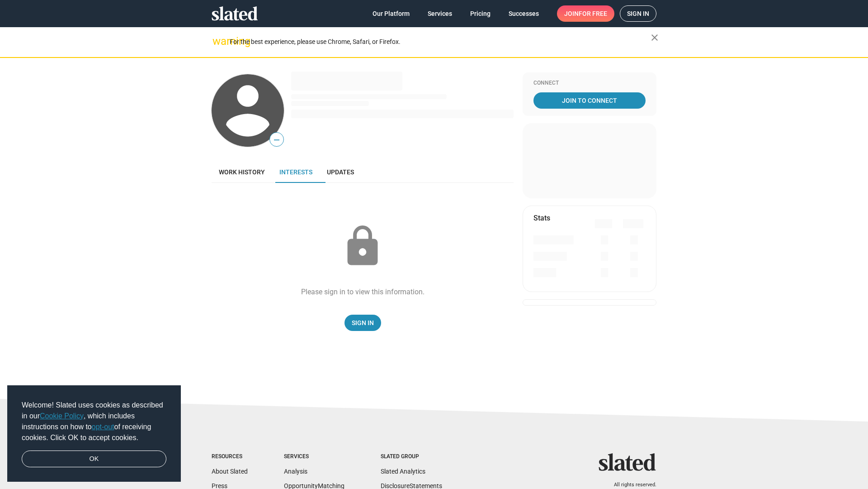 Image resolution: width=868 pixels, height=489 pixels. I want to click on a: Join To Connect, so click(590, 100).